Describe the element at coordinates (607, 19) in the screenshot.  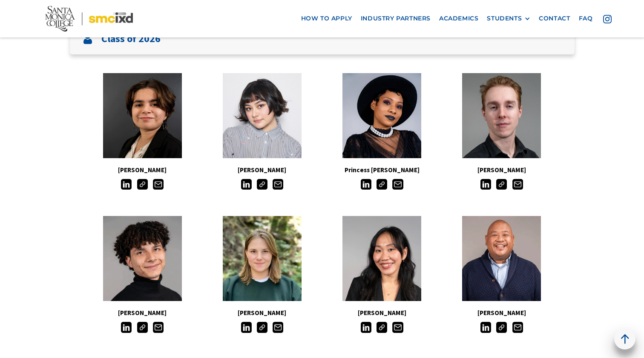
I see `img: icon - instagram` at that location.